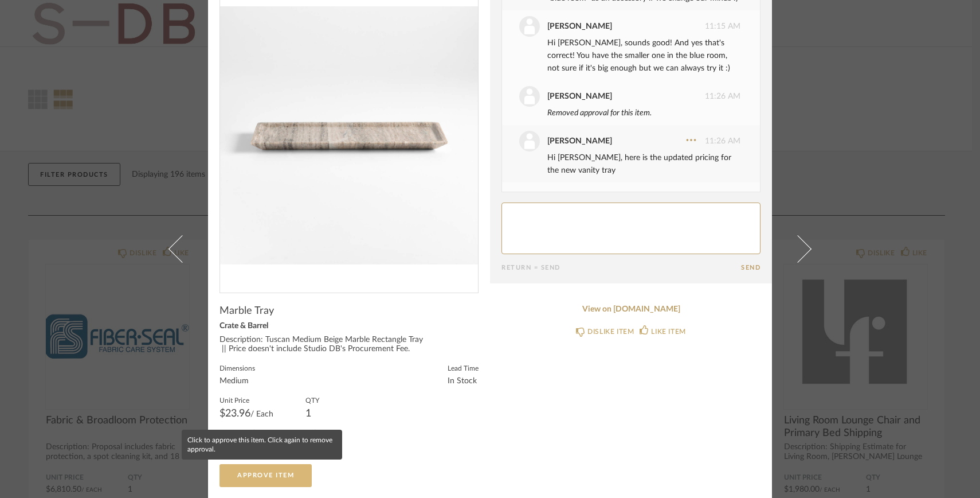 Image resolution: width=980 pixels, height=498 pixels. I want to click on div: LIKE ITEM, so click(668, 331).